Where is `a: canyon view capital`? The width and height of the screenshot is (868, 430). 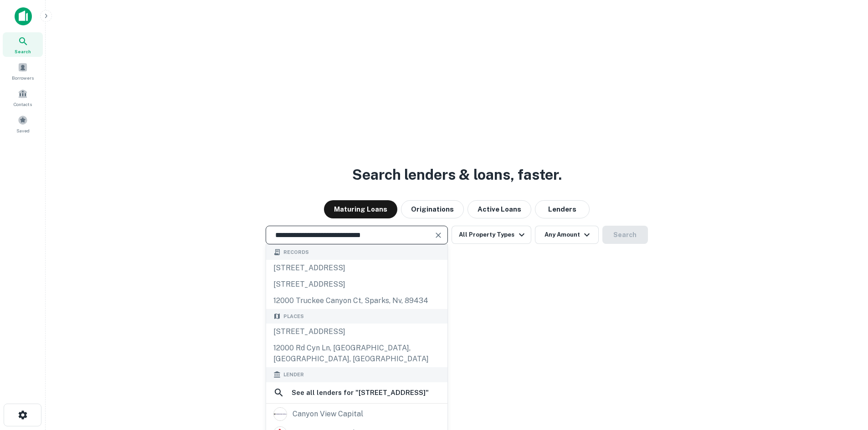
a: canyon view capital is located at coordinates (357, 414).